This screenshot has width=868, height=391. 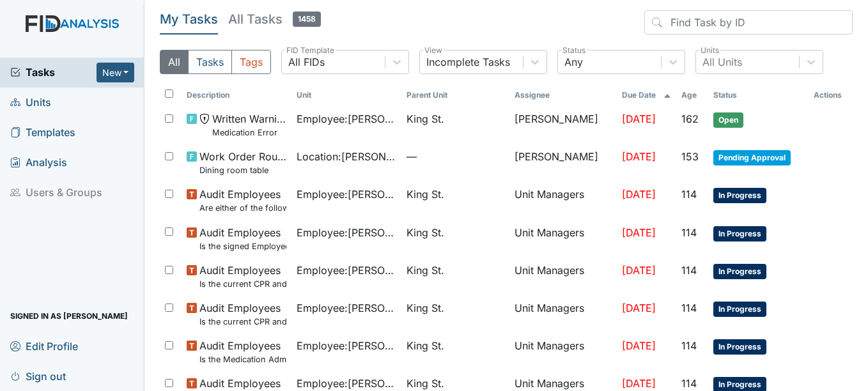 What do you see at coordinates (210, 62) in the screenshot?
I see `button: Tasks` at bounding box center [210, 62].